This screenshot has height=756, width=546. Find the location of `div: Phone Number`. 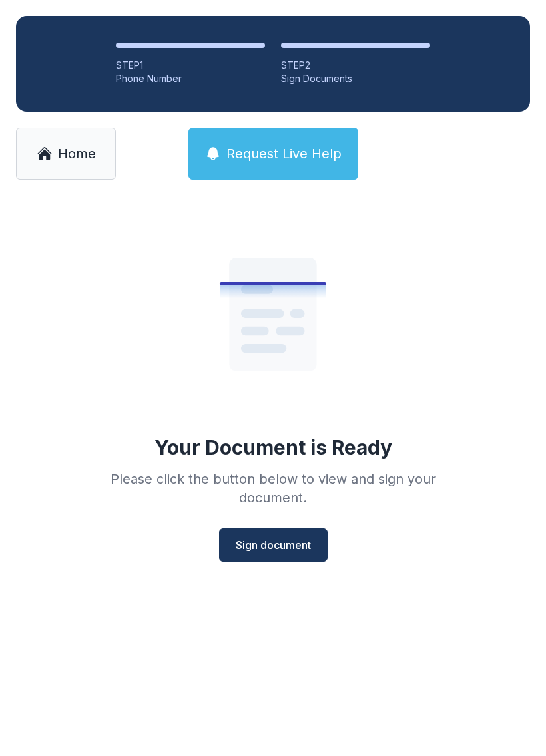

div: Phone Number is located at coordinates (190, 79).